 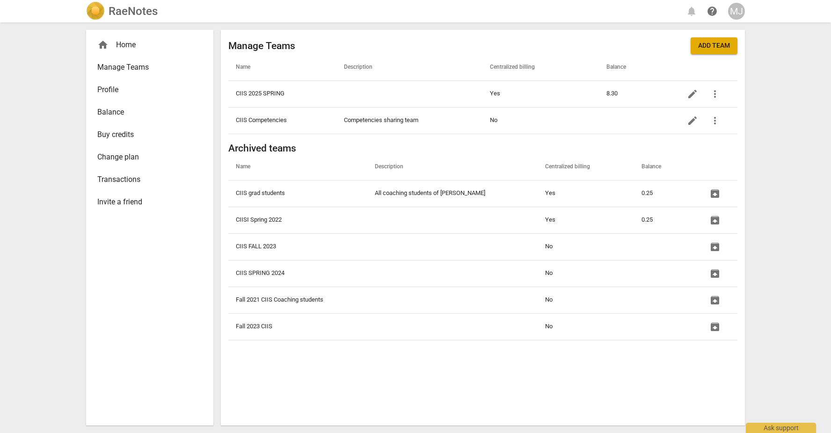 What do you see at coordinates (133, 11) in the screenshot?
I see `h2: RaeNotes` at bounding box center [133, 11].